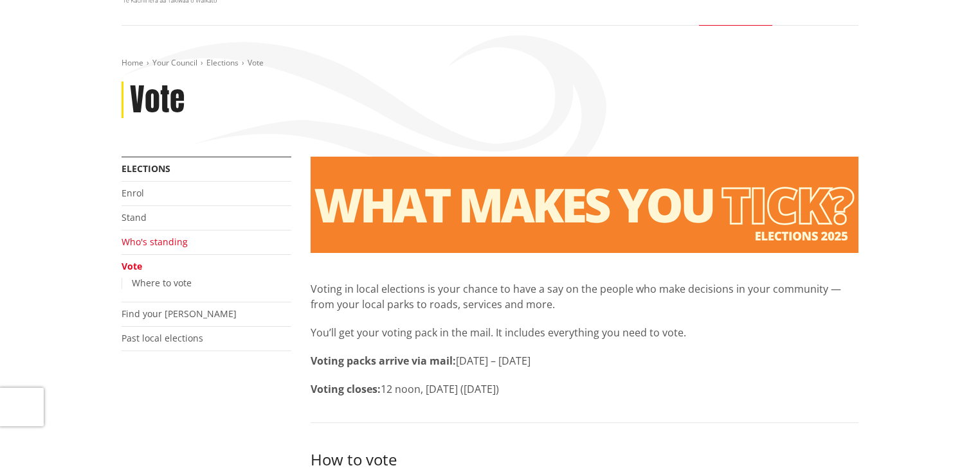 The image size is (980, 468). Describe the element at coordinates (383, 361) in the screenshot. I see `strong: Voting packs arrive via mail:` at that location.